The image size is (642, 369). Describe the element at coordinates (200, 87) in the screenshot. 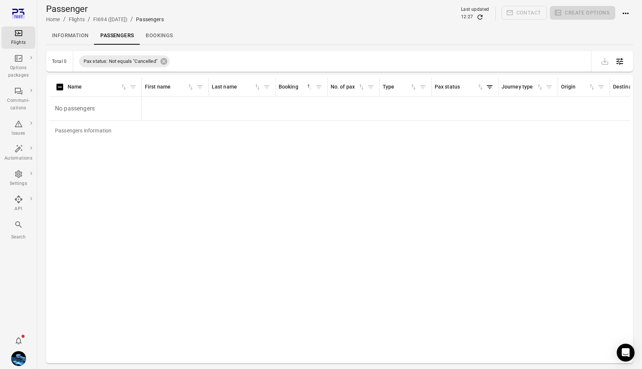

I see `button: Filter by first name` at that location.